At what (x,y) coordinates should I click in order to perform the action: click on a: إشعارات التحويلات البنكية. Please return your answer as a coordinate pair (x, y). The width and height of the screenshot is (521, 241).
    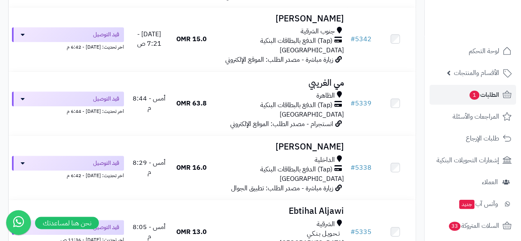
    Looking at the image, I should click on (473, 160).